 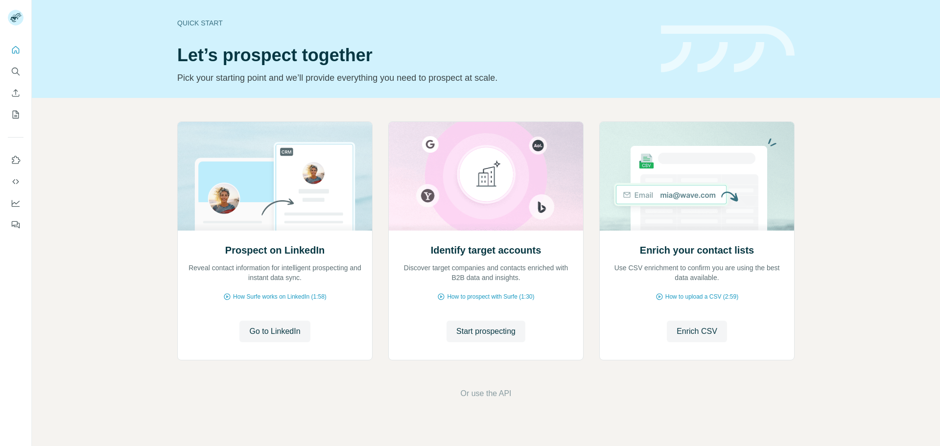 What do you see at coordinates (490, 297) in the screenshot?
I see `span: How to prospect with Surfe (1:30)` at bounding box center [490, 297].